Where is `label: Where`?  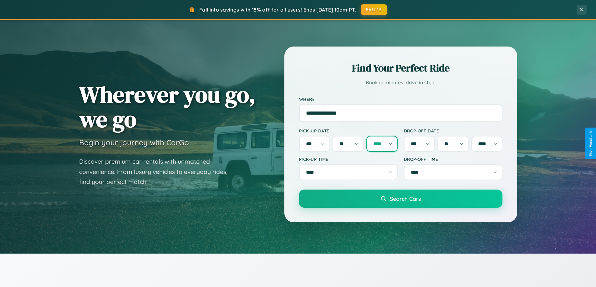 label: Where is located at coordinates (401, 99).